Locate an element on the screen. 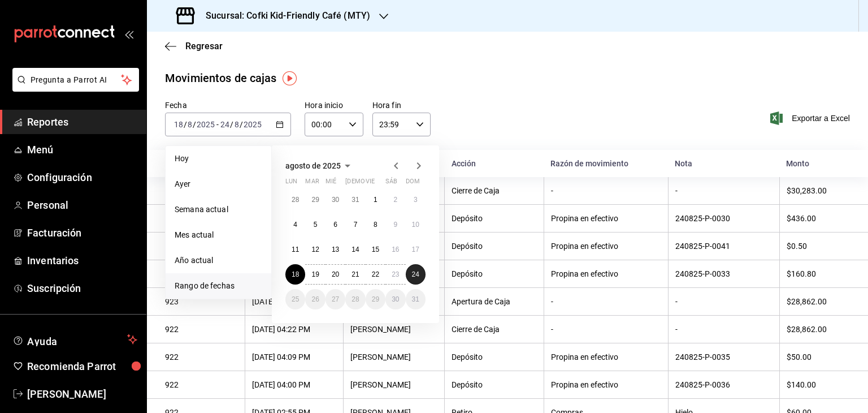  abbr: 10 de agosto de 2025 is located at coordinates (415, 224).